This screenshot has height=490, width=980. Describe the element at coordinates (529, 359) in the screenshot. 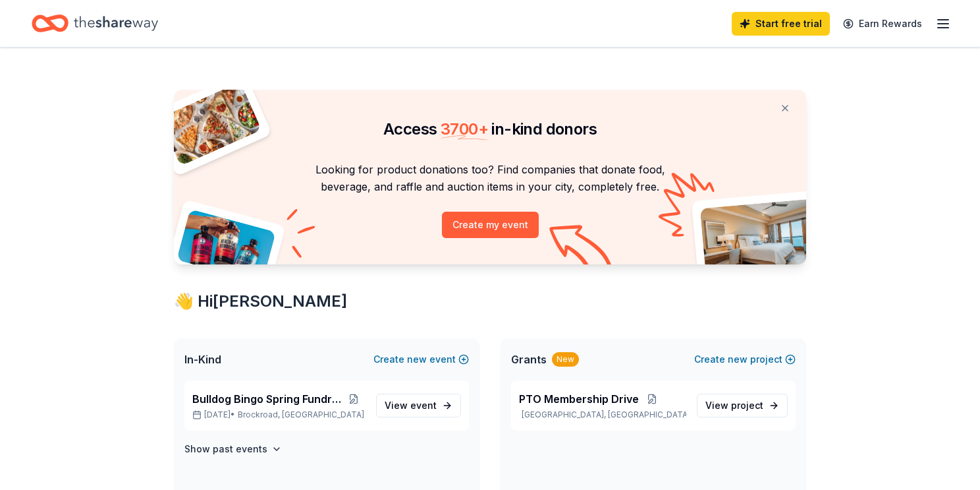

I see `span: Grants` at that location.